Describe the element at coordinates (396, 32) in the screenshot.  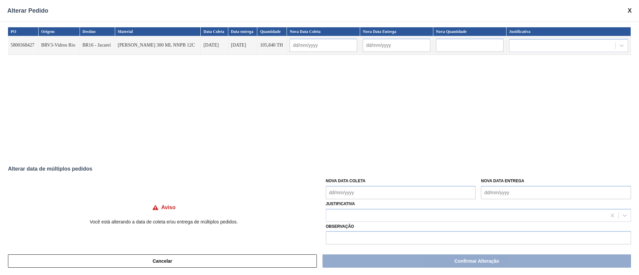
I see `th: Nova Data Entrega` at that location.